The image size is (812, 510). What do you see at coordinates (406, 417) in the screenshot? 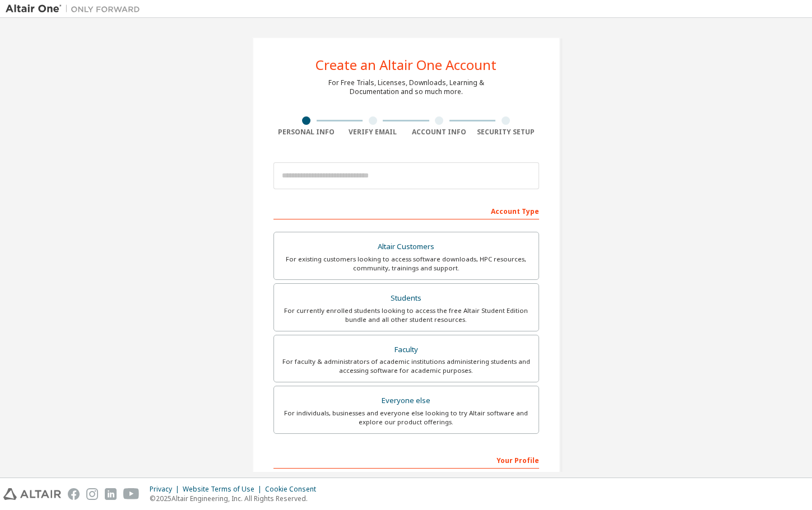
I see `div: For individuals, businesses and everyone else looking to try Altair software and explore our prod...` at bounding box center [406, 417].